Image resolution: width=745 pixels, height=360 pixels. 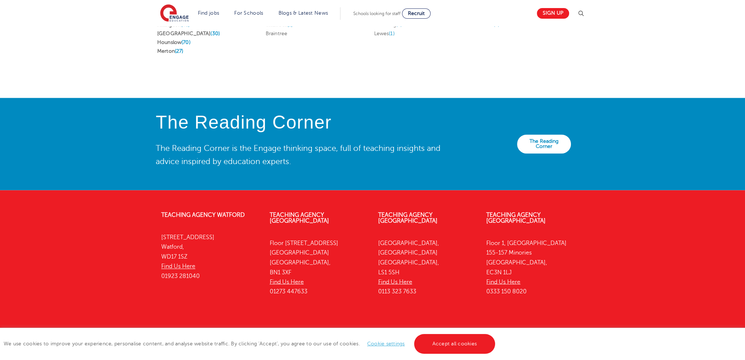 What do you see at coordinates (386, 344) in the screenshot?
I see `a: Cookie settings` at bounding box center [386, 344].